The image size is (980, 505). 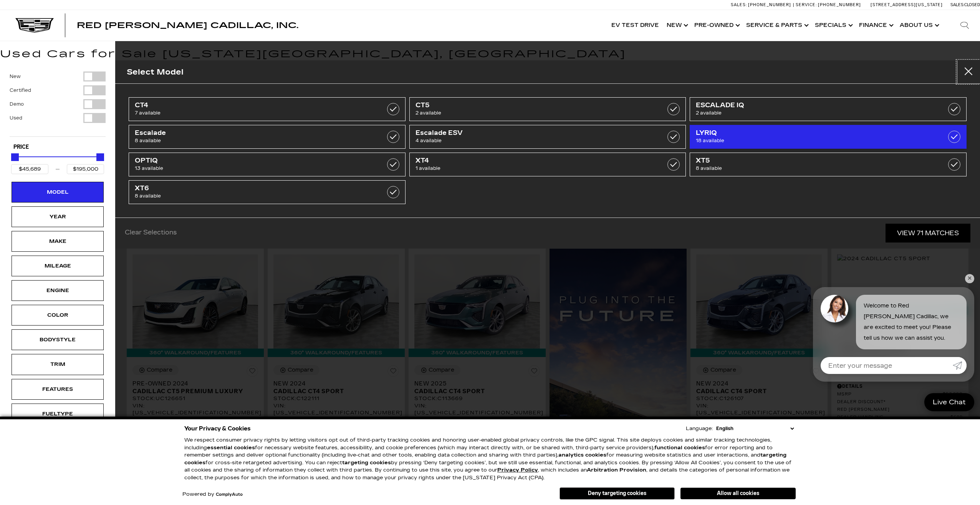 I want to click on div: EngineEngine, so click(x=57, y=291).